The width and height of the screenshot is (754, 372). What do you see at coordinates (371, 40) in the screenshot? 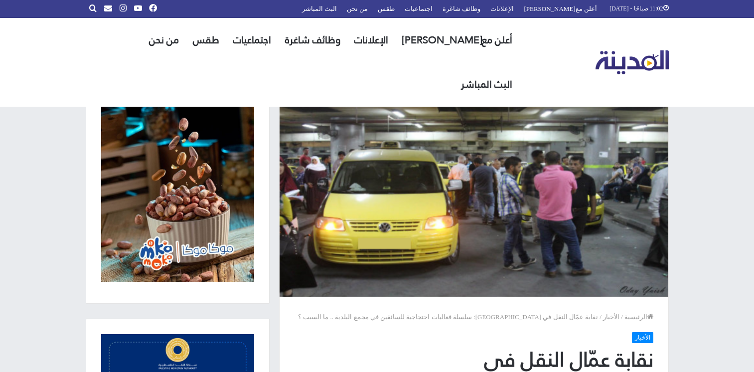
I see `a: الإعلانات` at bounding box center [371, 40].